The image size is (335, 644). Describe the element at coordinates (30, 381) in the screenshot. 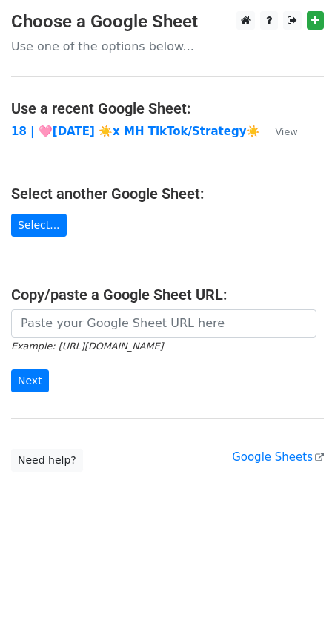

I see `input: Next` at that location.